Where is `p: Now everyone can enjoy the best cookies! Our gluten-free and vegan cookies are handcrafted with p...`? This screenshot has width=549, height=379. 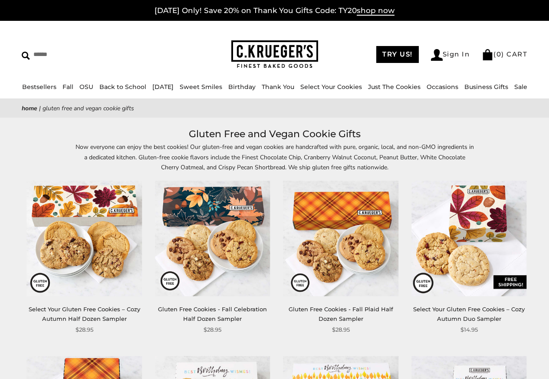 p: Now everyone can enjoy the best cookies! Our gluten-free and vegan cookies are handcrafted with p... is located at coordinates (275, 157).